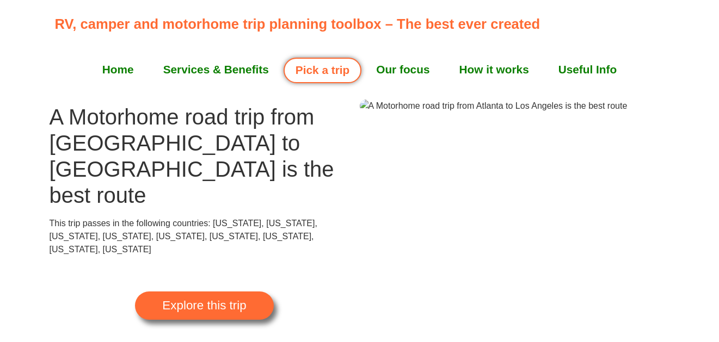  What do you see at coordinates (403, 70) in the screenshot?
I see `a: Our focus` at bounding box center [403, 70].